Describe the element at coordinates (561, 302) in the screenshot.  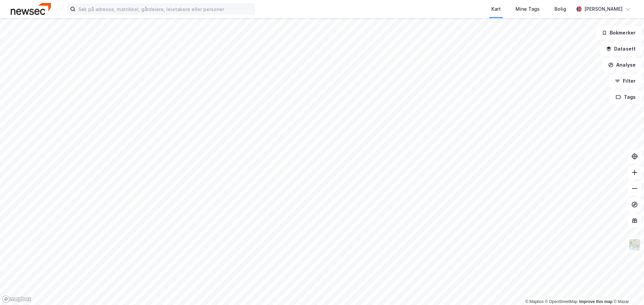
I see `a: OpenStreetMap` at that location.